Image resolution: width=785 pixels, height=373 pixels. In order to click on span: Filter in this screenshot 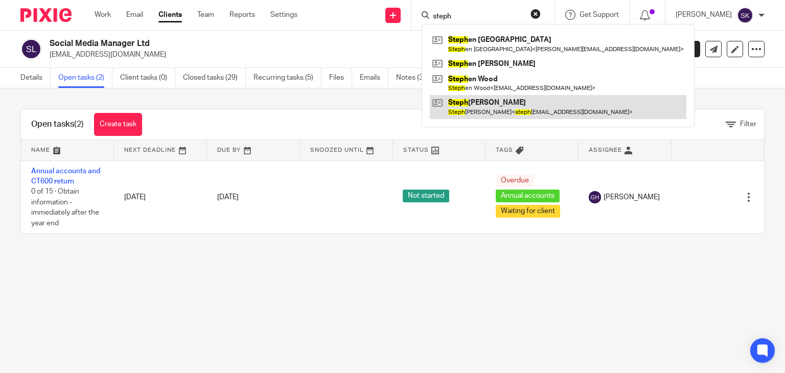, I will do `click(748, 124)`.